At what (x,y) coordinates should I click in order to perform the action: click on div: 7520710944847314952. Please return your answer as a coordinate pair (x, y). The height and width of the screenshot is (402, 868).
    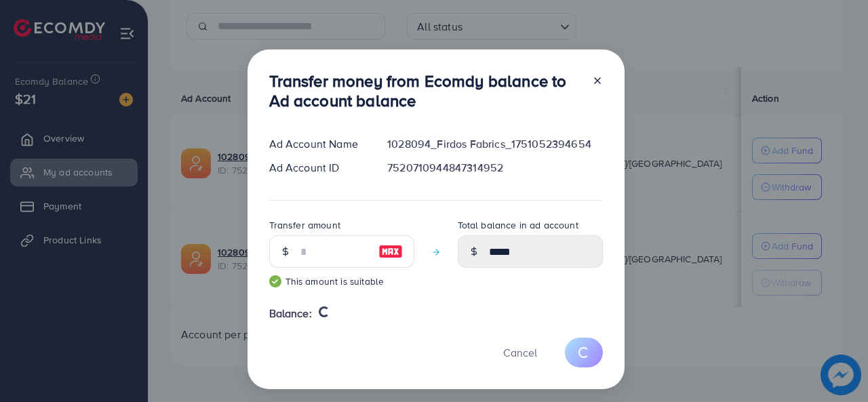
    Looking at the image, I should click on (494, 168).